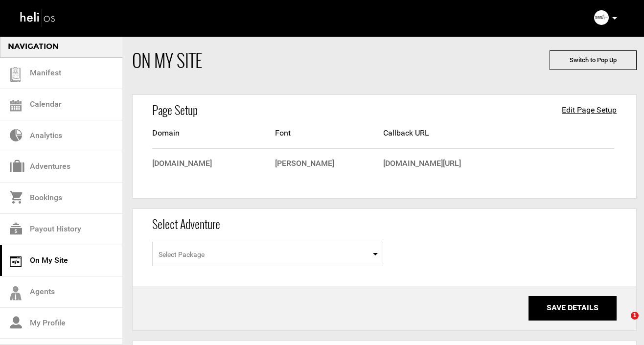 The image size is (644, 345). What do you see at coordinates (16, 106) in the screenshot?
I see `img: calendar.svg` at bounding box center [16, 106].